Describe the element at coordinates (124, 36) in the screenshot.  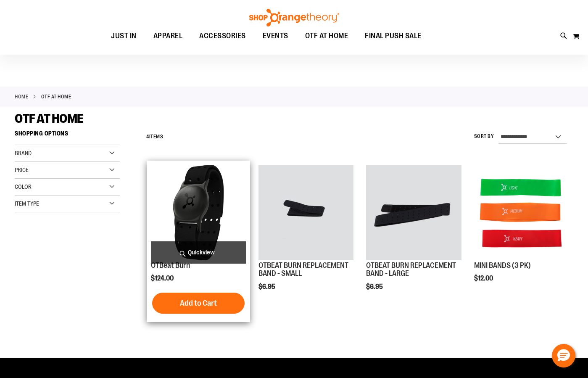
I see `span: JUST IN` at that location.